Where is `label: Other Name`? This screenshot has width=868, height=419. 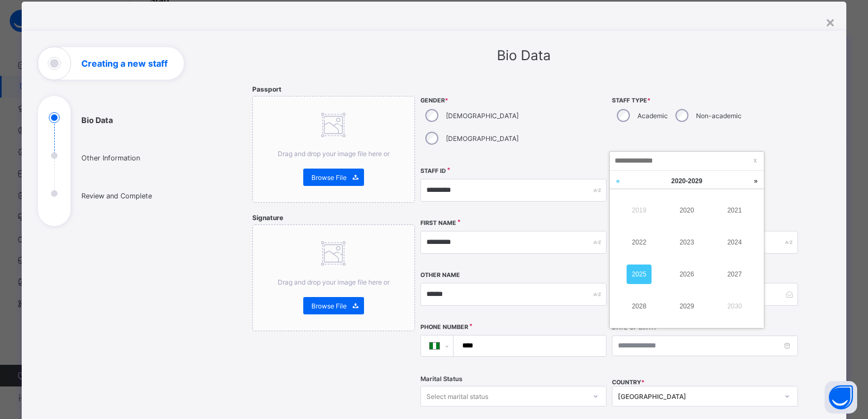
label: Other Name is located at coordinates (440, 275).